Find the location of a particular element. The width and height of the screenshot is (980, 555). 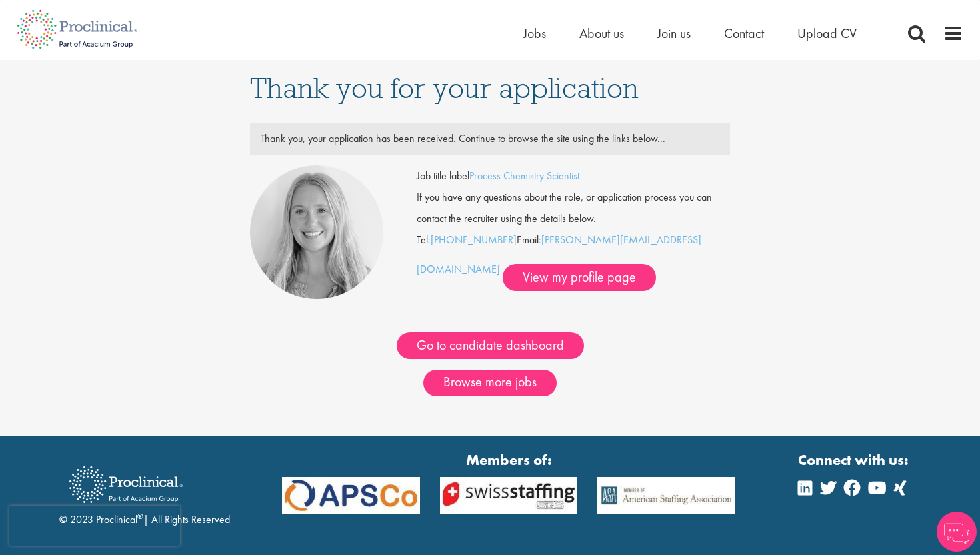

div: Tel: Email: is located at coordinates (573, 228).